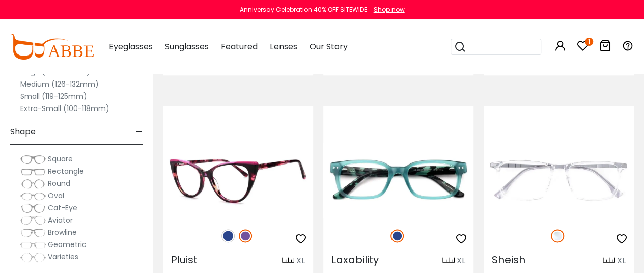 Image resolution: width=644 pixels, height=273 pixels. I want to click on a: 1, so click(583, 48).